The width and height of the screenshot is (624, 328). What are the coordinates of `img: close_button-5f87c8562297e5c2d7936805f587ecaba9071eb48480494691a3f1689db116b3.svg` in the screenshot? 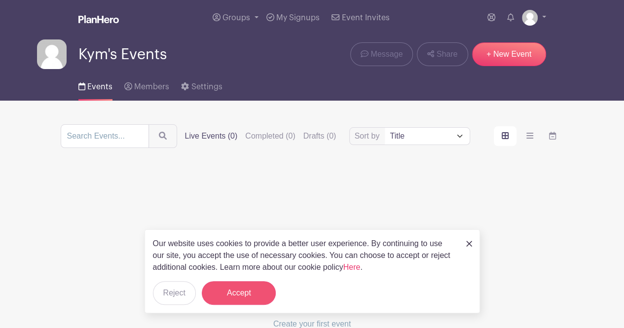 It's located at (469, 244).